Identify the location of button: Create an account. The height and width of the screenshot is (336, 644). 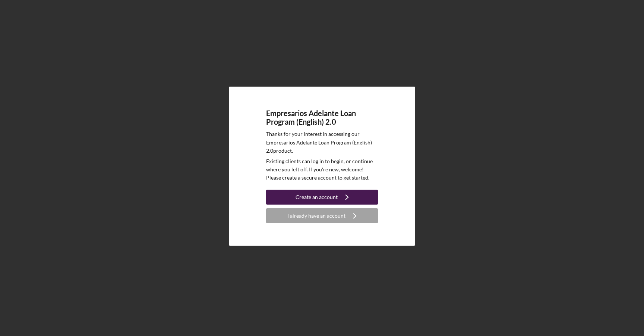
(322, 197).